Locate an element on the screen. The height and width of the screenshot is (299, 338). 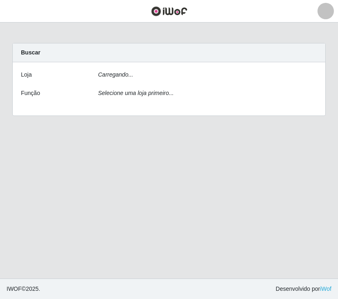
span: IWOF is located at coordinates (14, 289).